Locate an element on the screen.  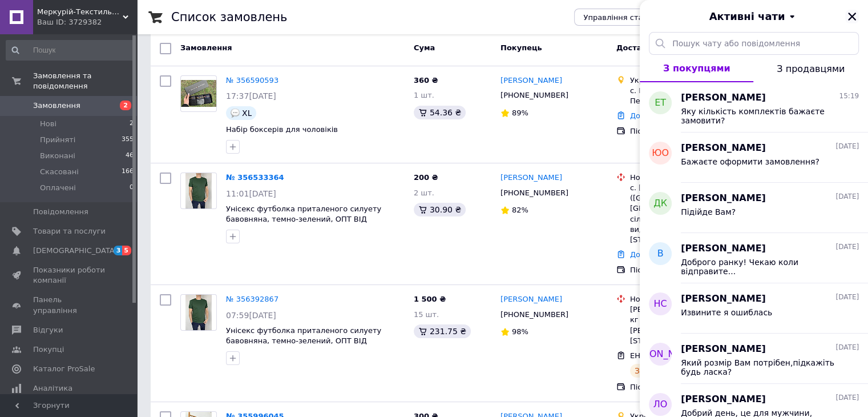
div: Заплановано is located at coordinates (662, 371).